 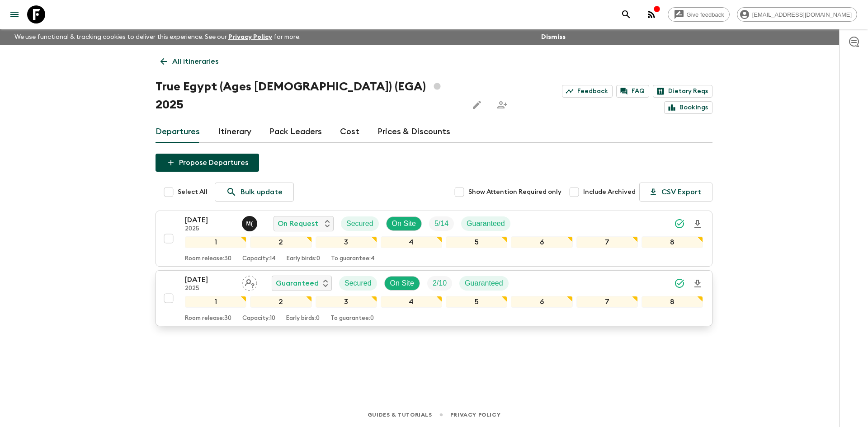 I want to click on a: Pack Leaders, so click(x=296, y=132).